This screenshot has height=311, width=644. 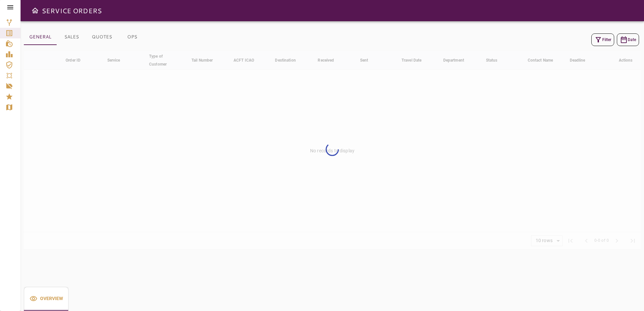 I want to click on h6: SERVICE ORDERS, so click(x=72, y=10).